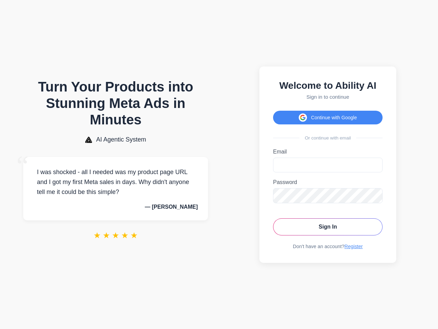  Describe the element at coordinates (328, 246) in the screenshot. I see `div: Don't have an account?` at that location.